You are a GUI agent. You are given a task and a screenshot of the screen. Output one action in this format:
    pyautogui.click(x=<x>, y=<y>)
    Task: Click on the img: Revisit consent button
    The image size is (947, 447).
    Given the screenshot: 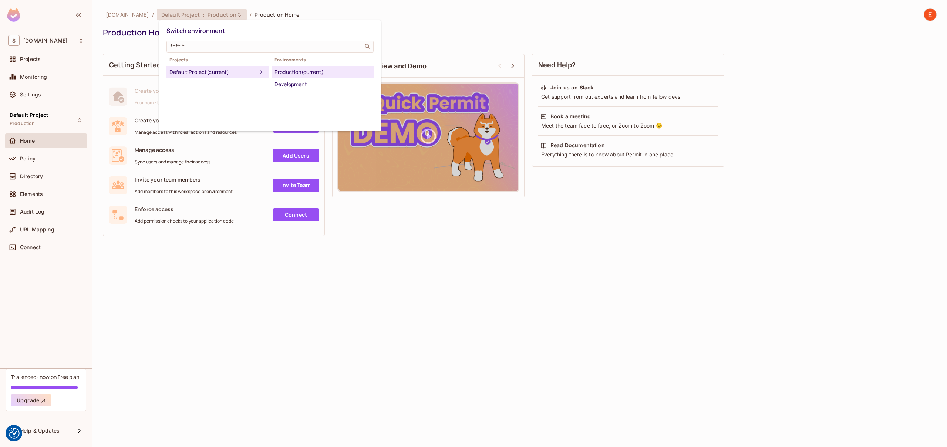 What is the action you would take?
    pyautogui.click(x=14, y=434)
    